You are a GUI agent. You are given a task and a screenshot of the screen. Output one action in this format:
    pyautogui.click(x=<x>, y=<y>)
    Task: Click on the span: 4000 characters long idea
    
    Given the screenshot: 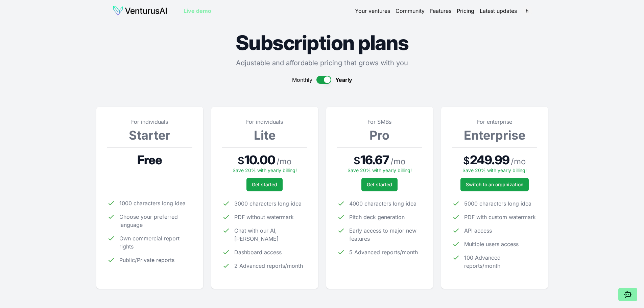 What is the action you would take?
    pyautogui.click(x=383, y=204)
    